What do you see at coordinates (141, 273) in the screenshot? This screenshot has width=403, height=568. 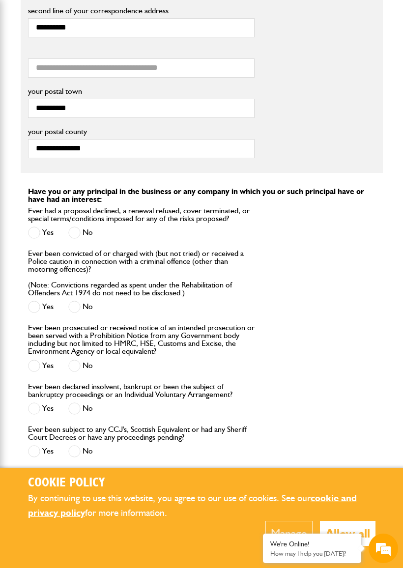 I see `label: Ever been convicted of or charged with (but not tried) or received a Police caution in connection...` at bounding box center [141, 273].